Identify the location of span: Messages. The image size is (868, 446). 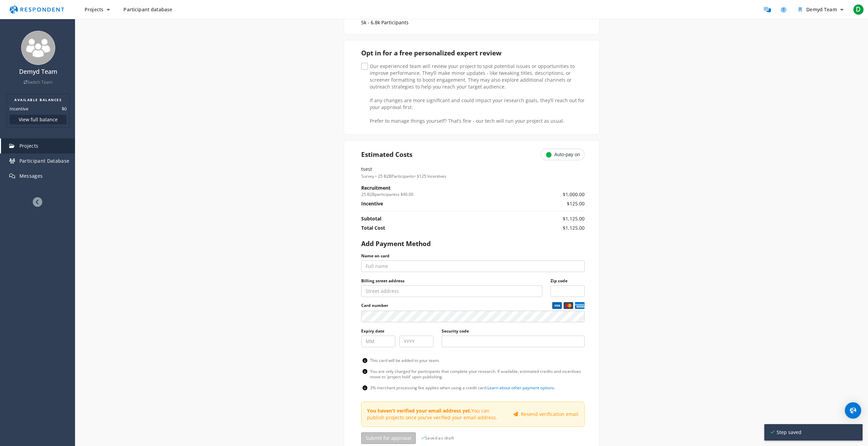
(31, 176).